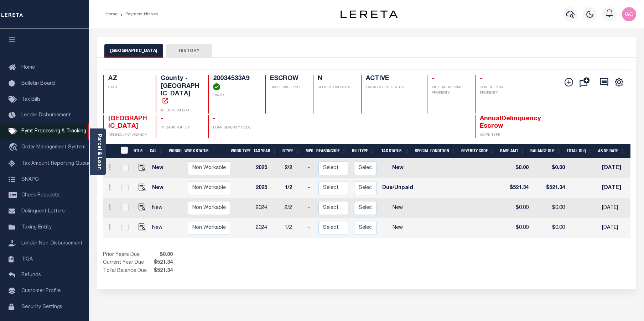 The image size is (644, 321). I want to click on th: Total DLQ: activate to sort column ascending, so click(580, 151).